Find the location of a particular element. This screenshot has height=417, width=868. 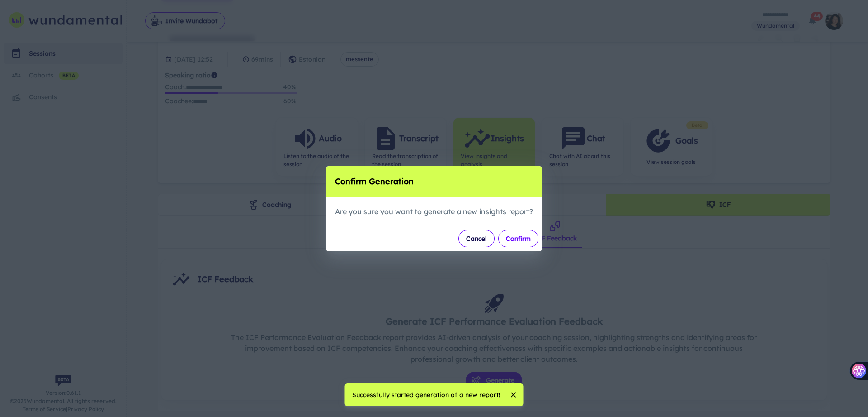

h2: Confirm Generation is located at coordinates (434, 181).